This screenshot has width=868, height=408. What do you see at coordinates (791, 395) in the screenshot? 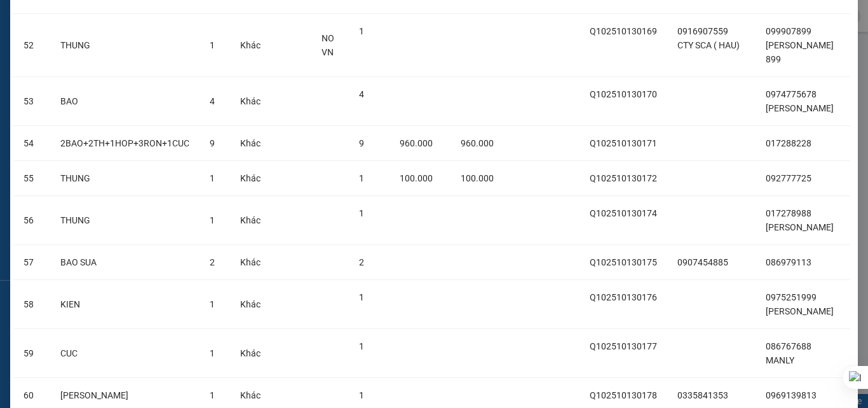
I see `span: 0969139813` at bounding box center [791, 395].